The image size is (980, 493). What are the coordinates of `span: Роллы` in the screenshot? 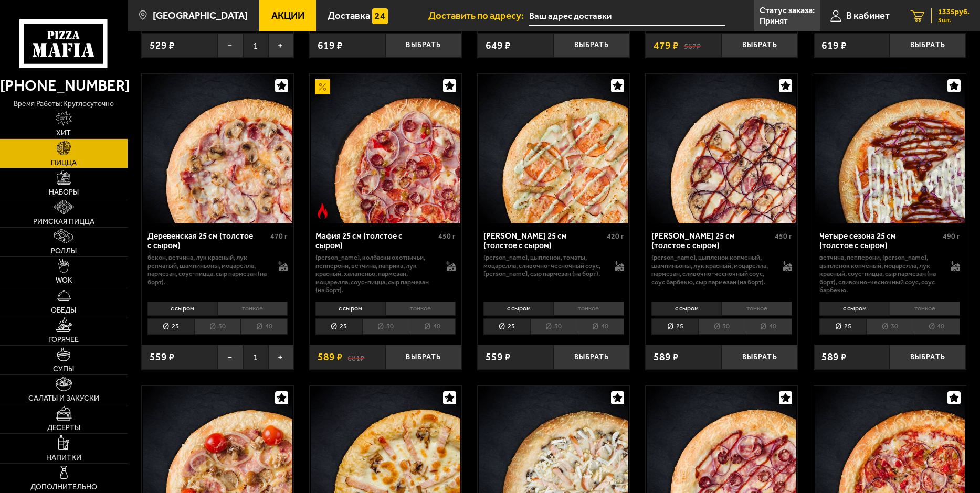 It's located at (64, 251).